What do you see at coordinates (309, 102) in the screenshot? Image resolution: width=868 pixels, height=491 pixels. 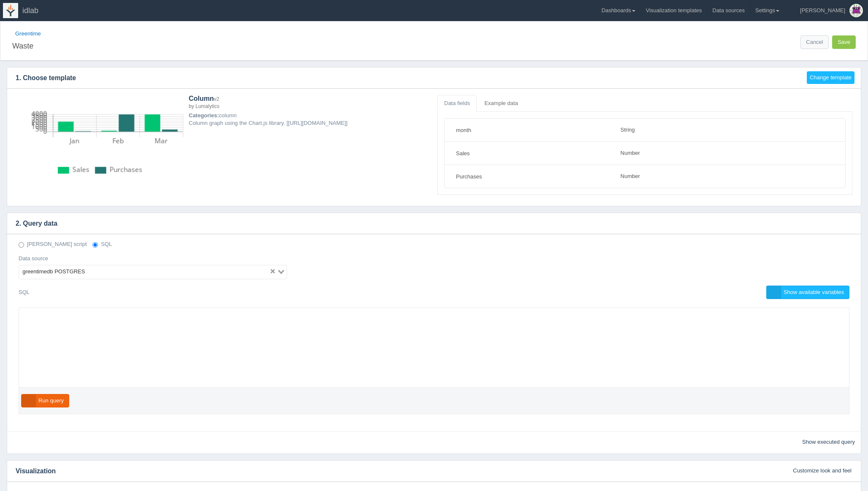 I see `h4: Column` at bounding box center [309, 102].